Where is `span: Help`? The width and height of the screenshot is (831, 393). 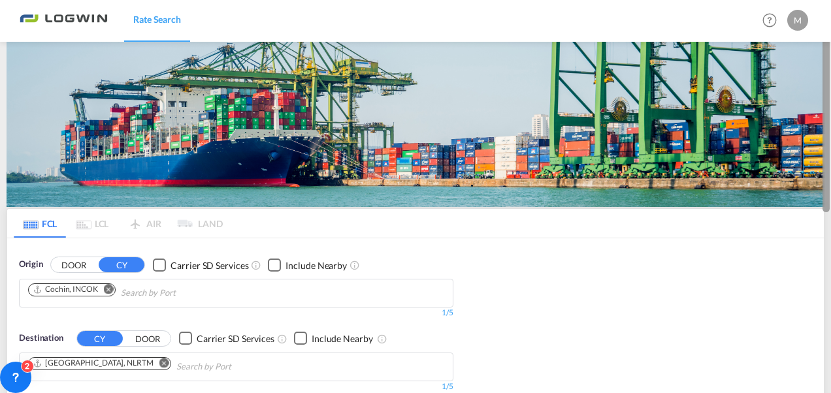 span: Help is located at coordinates (769, 20).